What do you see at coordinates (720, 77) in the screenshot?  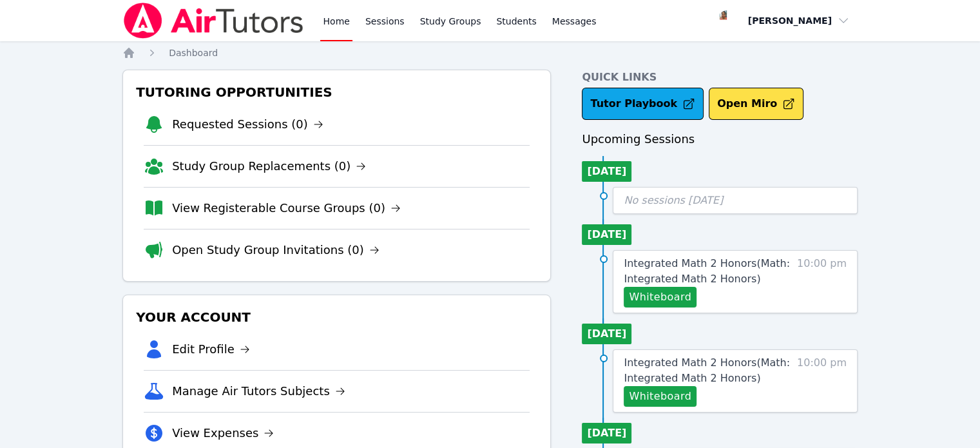 I see `h4: Quick Links` at bounding box center [720, 77].